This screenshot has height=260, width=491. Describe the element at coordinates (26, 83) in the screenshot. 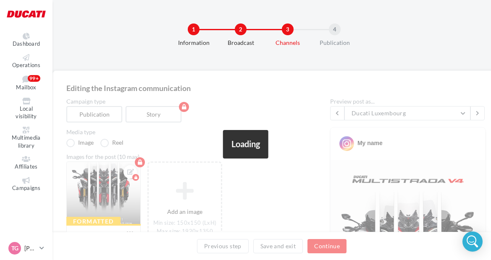

I see `a: Mailbox 99+` at that location.